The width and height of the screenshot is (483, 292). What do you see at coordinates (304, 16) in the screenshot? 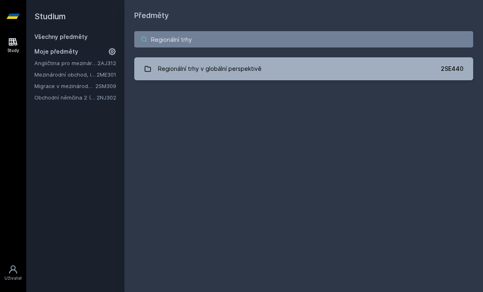
I see `h1: Předměty` at bounding box center [304, 16].